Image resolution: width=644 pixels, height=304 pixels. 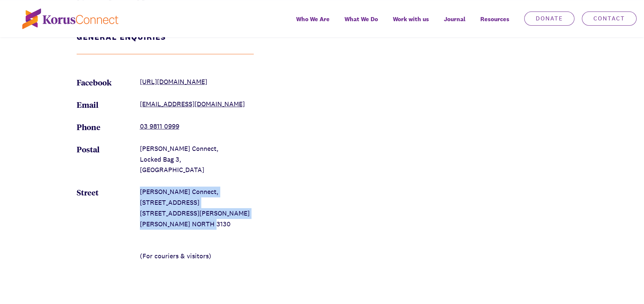 What do you see at coordinates (313, 24) in the screenshot?
I see `a: Who We Are` at bounding box center [313, 24].